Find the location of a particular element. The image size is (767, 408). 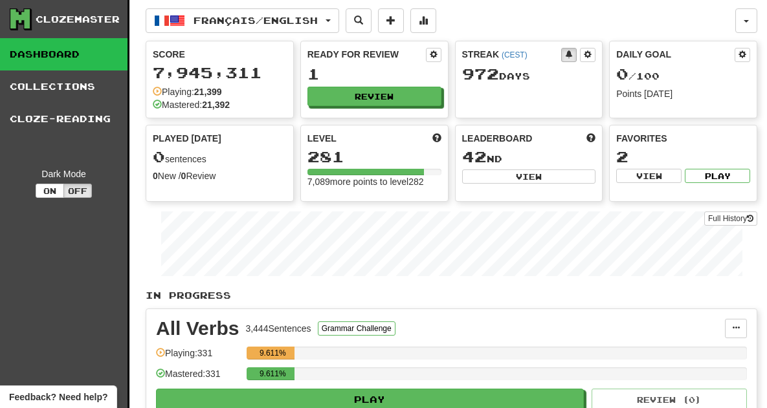

strong: 21,392 is located at coordinates (216, 105).